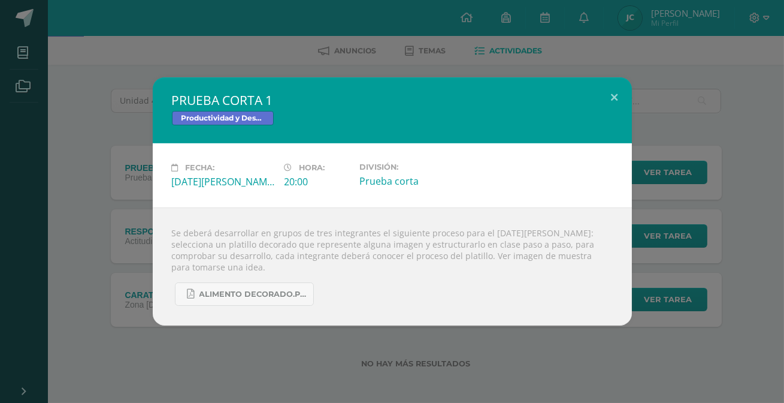 Image resolution: width=784 pixels, height=403 pixels. I want to click on span: ALIMENTO DECORADO.pdf, so click(253, 294).